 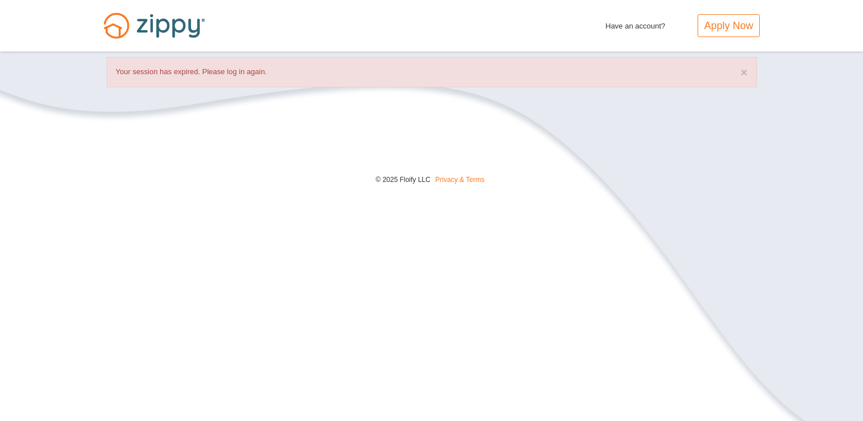 What do you see at coordinates (460, 180) in the screenshot?
I see `a: Privacy & Terms` at bounding box center [460, 180].